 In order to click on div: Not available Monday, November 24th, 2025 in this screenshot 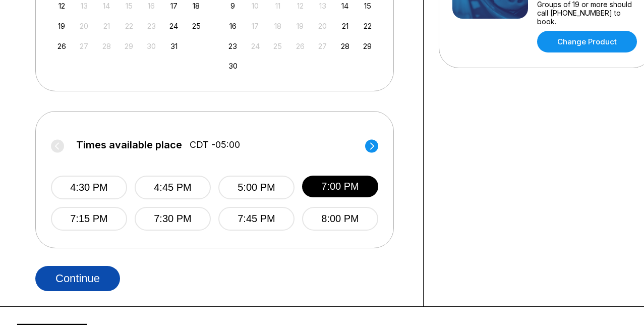, I will do `click(255, 46)`.